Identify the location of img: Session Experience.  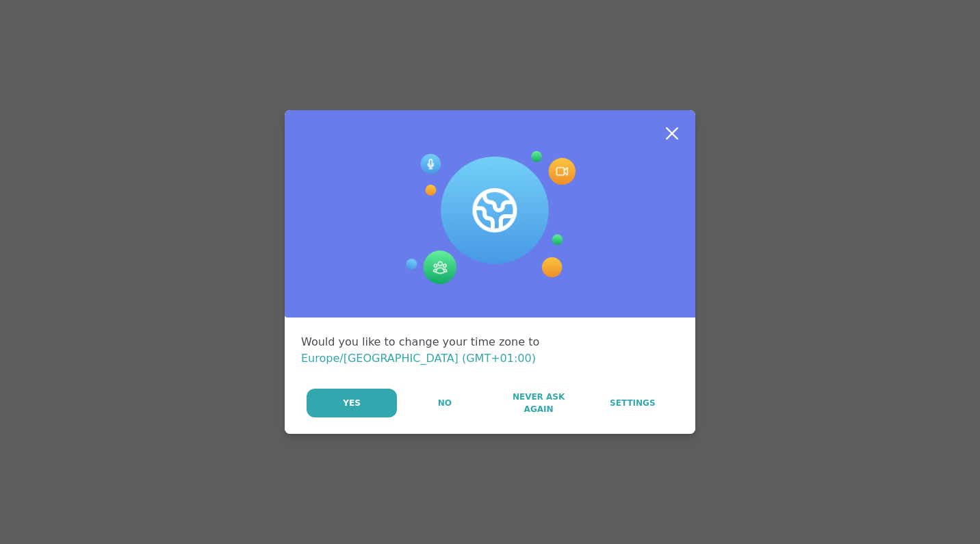
(490, 218).